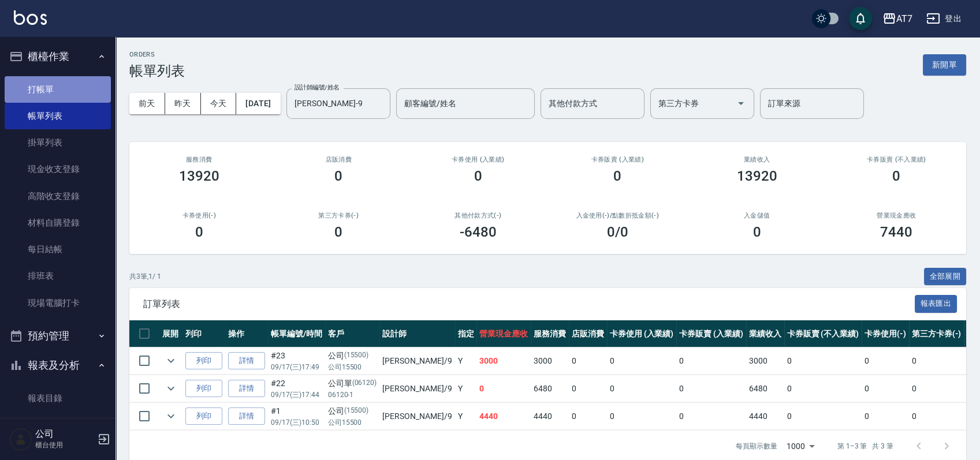  I want to click on h3: 7440, so click(897, 232).